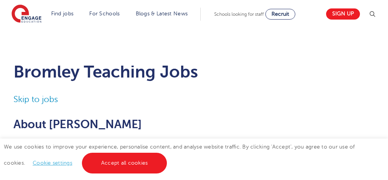 The height and width of the screenshot is (180, 388). I want to click on a: Blogs & Latest News, so click(162, 13).